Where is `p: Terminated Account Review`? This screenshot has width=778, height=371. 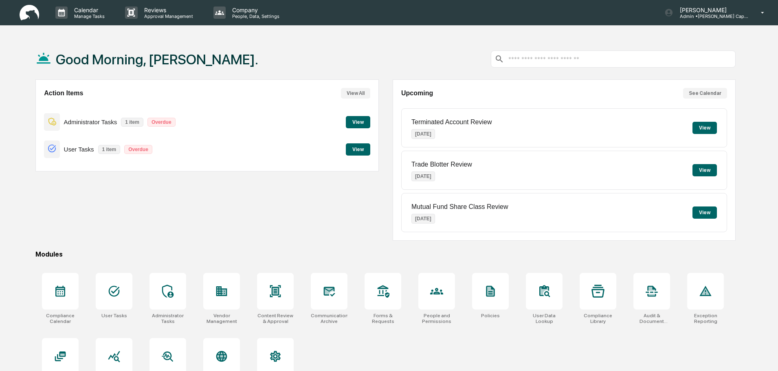 p: Terminated Account Review is located at coordinates (451, 122).